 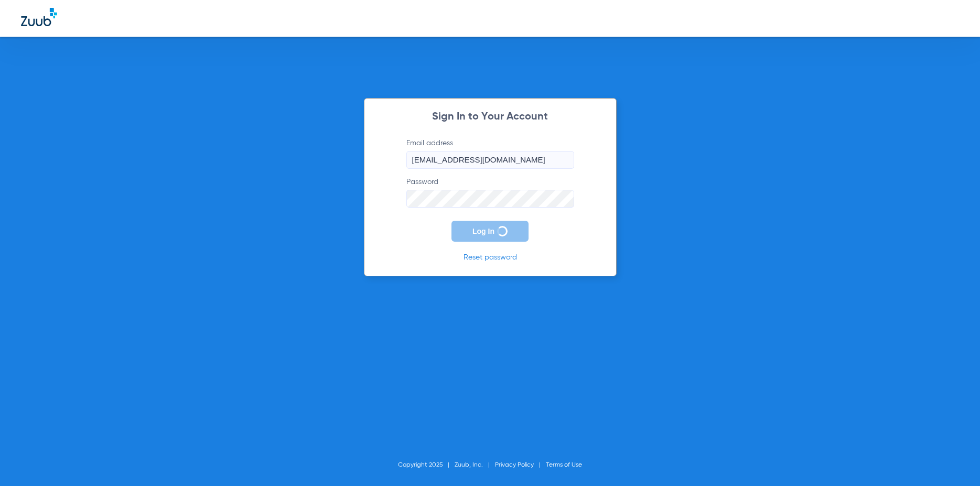 What do you see at coordinates (490, 192) in the screenshot?
I see `label: Password` at bounding box center [490, 192].